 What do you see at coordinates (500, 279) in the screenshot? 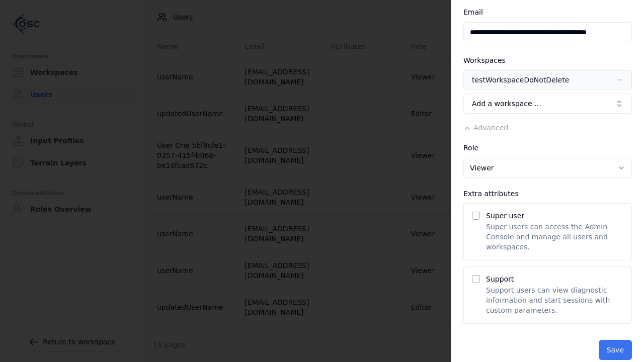
I see `label: Support` at bounding box center [500, 279].